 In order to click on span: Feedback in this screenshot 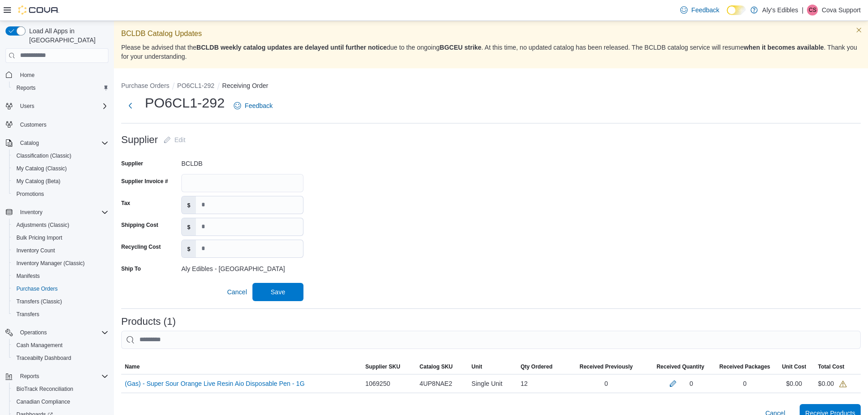, I will do `click(705, 10)`.